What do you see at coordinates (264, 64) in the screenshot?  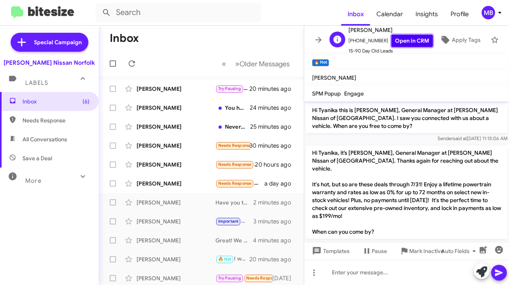 I see `span: Older Messages` at bounding box center [264, 64].